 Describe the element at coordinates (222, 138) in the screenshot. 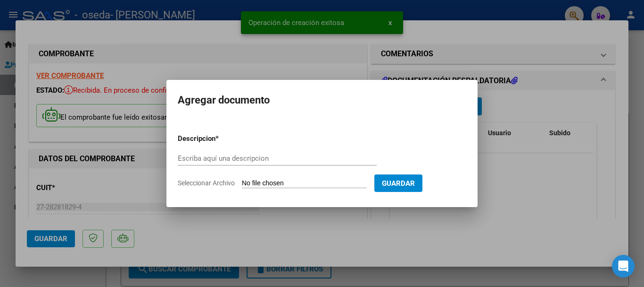

I see `p: Descripcion` at that location.